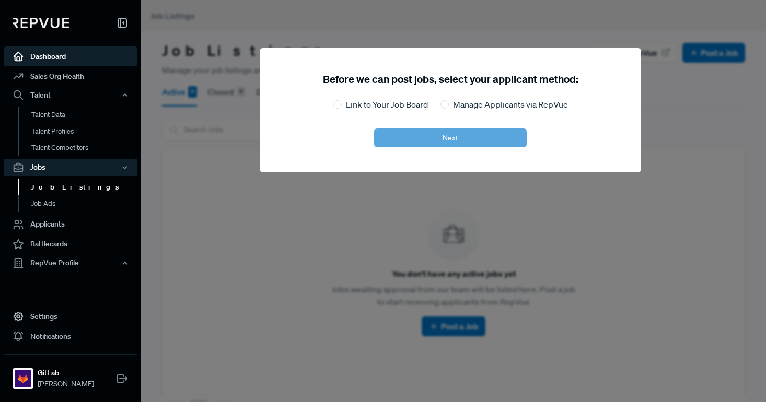 Image resolution: width=766 pixels, height=402 pixels. I want to click on a: Notifications, so click(71, 336).